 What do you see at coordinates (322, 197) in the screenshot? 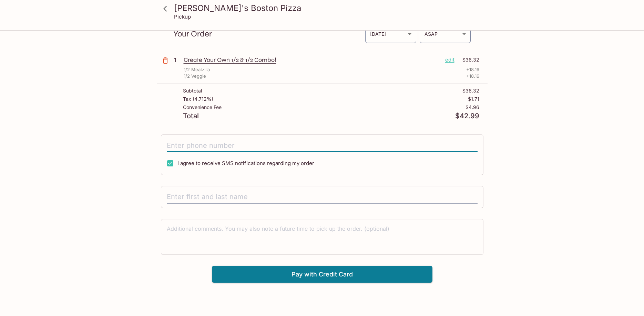
I see `input: Enter first and last name` at bounding box center [322, 197].